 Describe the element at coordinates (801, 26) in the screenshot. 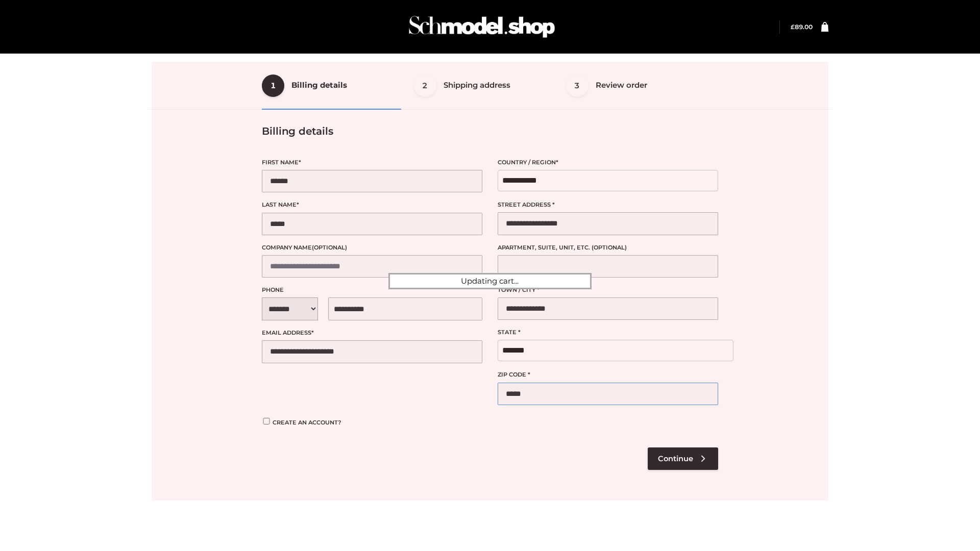

I see `a: £89.00` at that location.